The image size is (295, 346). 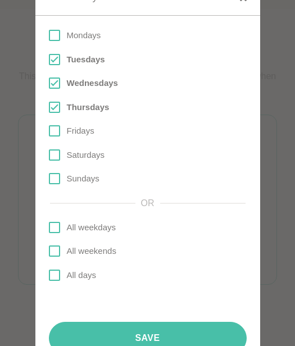 I want to click on p: All days, so click(x=81, y=275).